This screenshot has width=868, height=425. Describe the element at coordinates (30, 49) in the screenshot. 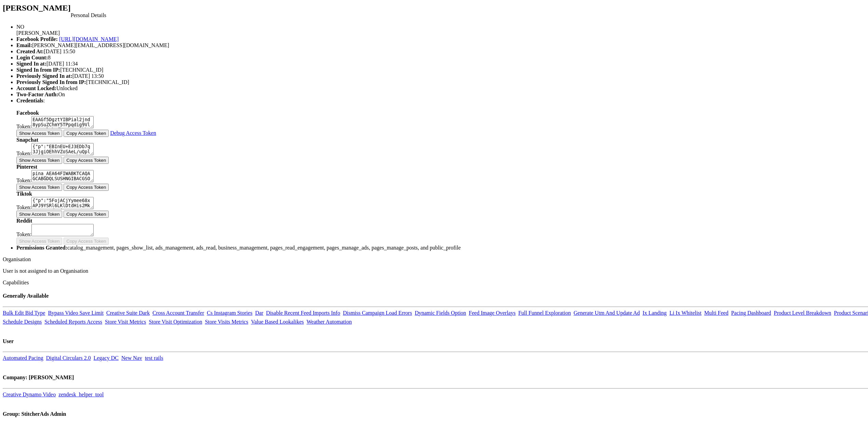

I see `b: Created At:` at that location.